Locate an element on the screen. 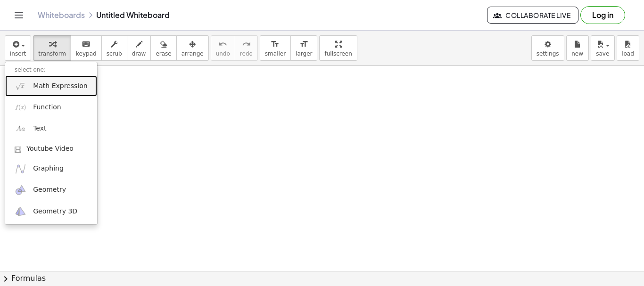 The image size is (644, 286). img: ggb-graphing.svg is located at coordinates (20, 168).